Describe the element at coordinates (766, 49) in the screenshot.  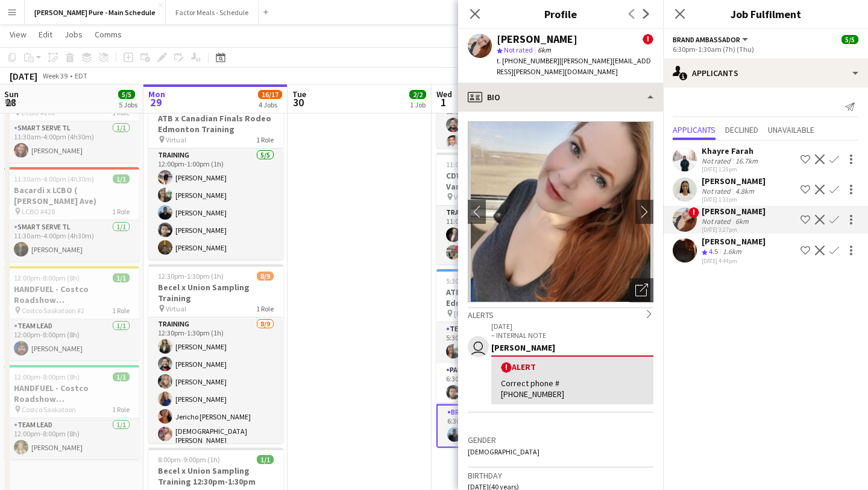
I see `div: 6:30pm-1:30am (7h) (Thu)` at that location.